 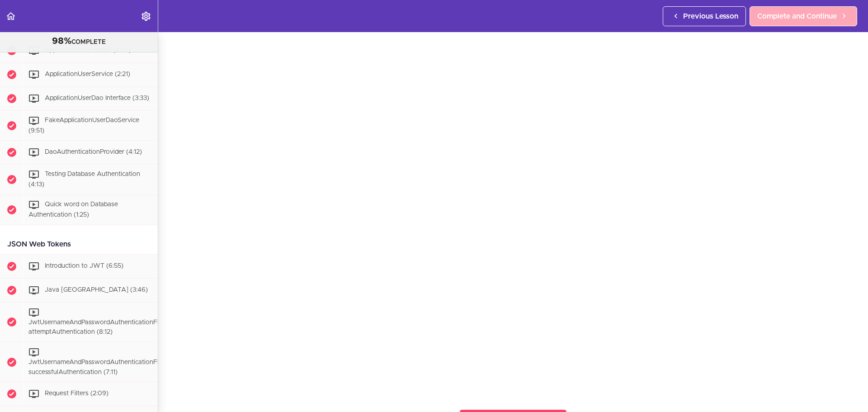 What do you see at coordinates (84, 180) in the screenshot?
I see `span: Testing Database Authentication (4:13)` at bounding box center [84, 180].